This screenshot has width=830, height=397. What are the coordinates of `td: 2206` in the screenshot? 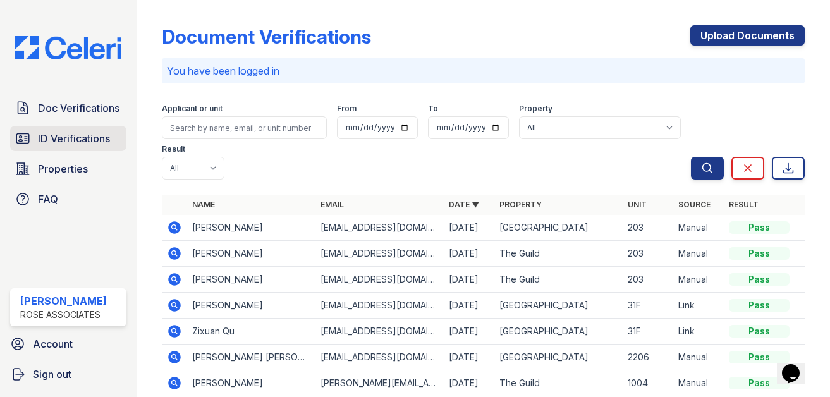 It's located at (648, 357).